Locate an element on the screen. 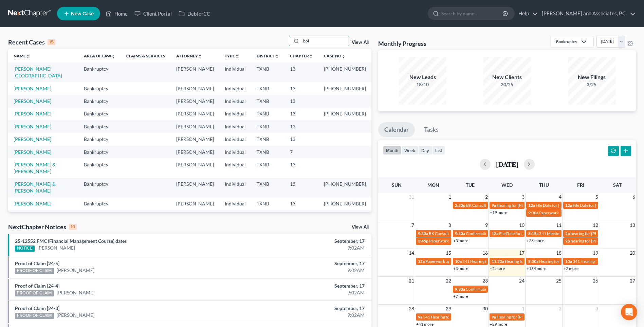  a: Nameunfold_more is located at coordinates (22, 56).